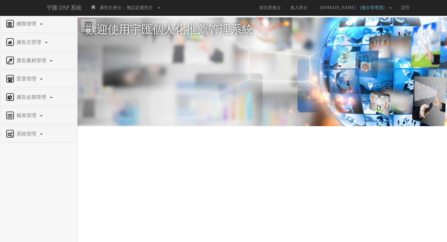 This screenshot has width=447, height=242. I want to click on a: 廣告素材管理, so click(38, 61).